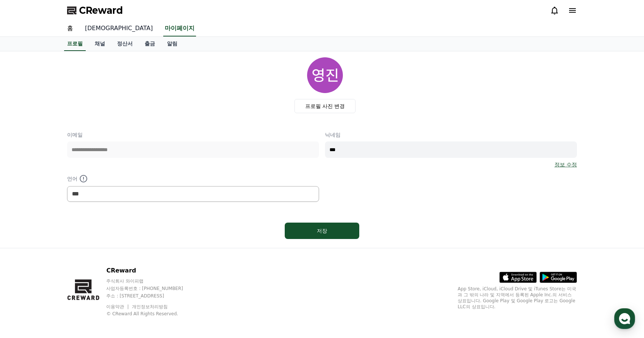 This screenshot has width=644, height=338. Describe the element at coordinates (125, 44) in the screenshot. I see `a: 정산서` at that location.